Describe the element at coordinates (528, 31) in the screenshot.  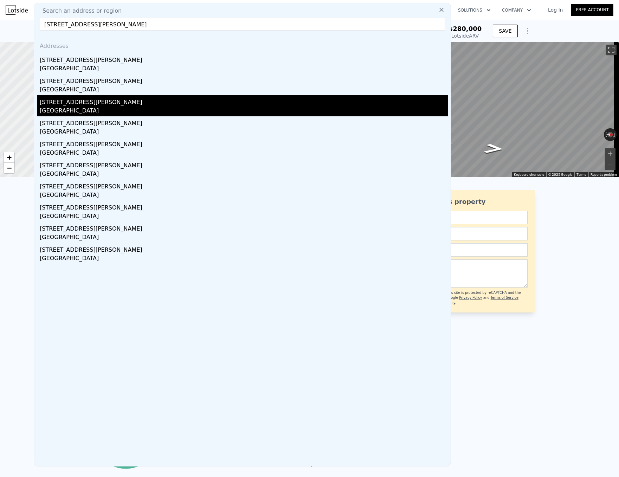
I see `button: Show Options` at that location.